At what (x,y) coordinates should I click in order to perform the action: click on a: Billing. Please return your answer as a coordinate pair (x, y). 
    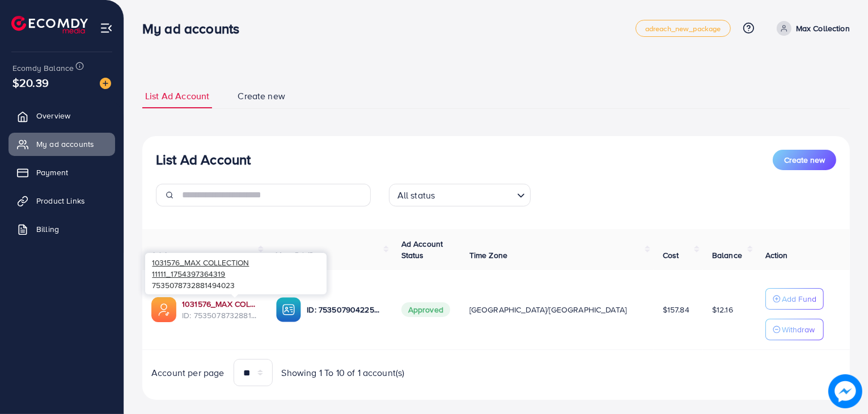
    Looking at the image, I should click on (62, 229).